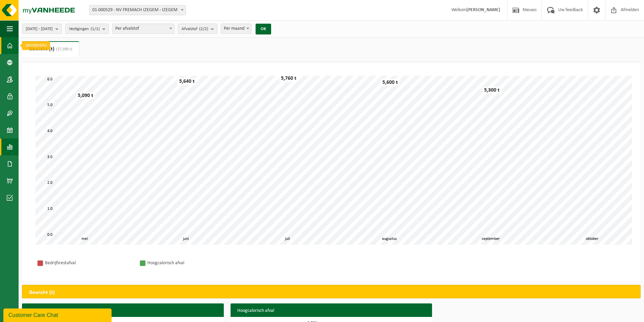 This screenshot has height=322, width=644. I want to click on div: Bedrijfsrestafval, so click(89, 263).